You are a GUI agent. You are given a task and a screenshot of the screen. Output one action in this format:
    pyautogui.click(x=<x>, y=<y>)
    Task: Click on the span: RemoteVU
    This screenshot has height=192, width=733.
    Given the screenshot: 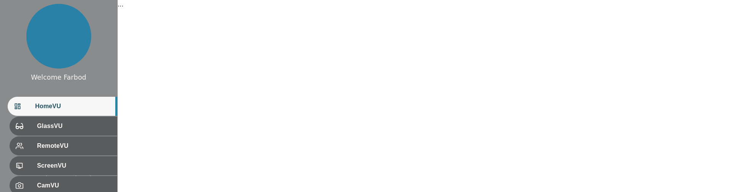 What is the action you would take?
    pyautogui.click(x=74, y=146)
    